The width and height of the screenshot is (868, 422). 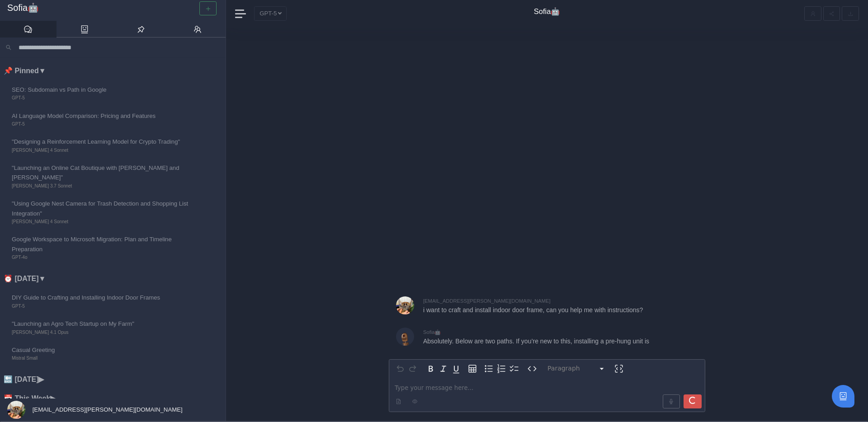 What do you see at coordinates (542, 310) in the screenshot?
I see `p: i want to craft and install indoor door frame, can you help me with instructions?` at bounding box center [542, 310].